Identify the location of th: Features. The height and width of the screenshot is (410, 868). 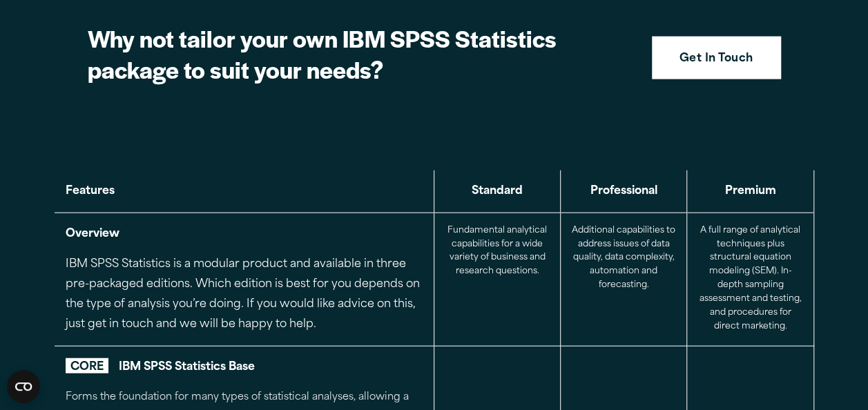
(244, 191).